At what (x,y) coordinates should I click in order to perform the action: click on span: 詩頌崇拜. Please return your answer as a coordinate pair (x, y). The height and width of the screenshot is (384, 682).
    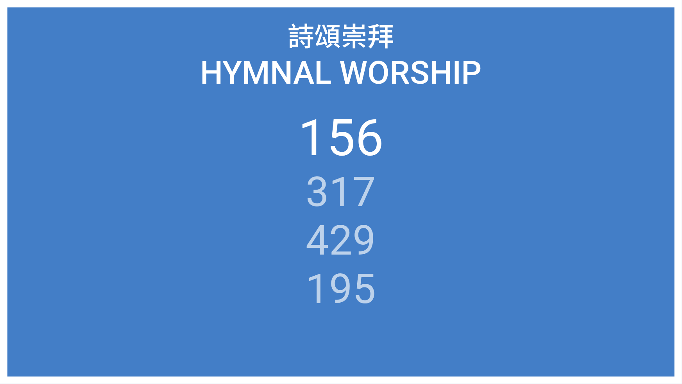
    Looking at the image, I should click on (341, 34).